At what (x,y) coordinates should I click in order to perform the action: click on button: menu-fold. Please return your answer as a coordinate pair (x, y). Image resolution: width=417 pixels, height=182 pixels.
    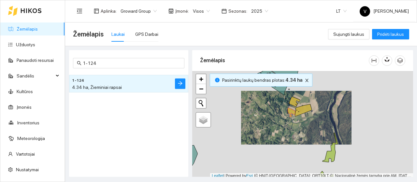
    Looking at the image, I should click on (80, 11).